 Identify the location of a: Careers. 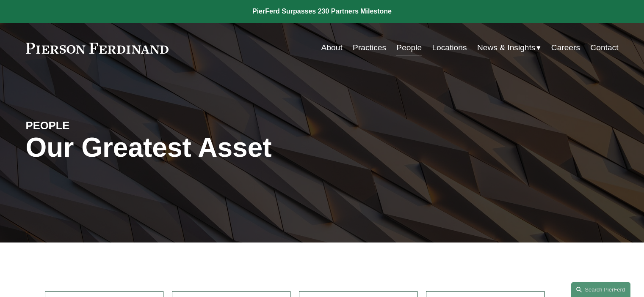
(566, 47).